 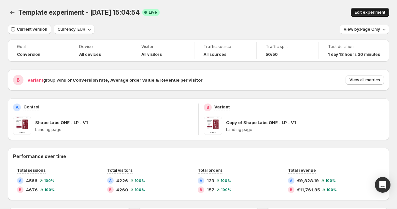 What do you see at coordinates (261, 122) in the screenshot?
I see `p: Copy of Shape Labs ONE - LP - V1` at bounding box center [261, 122].